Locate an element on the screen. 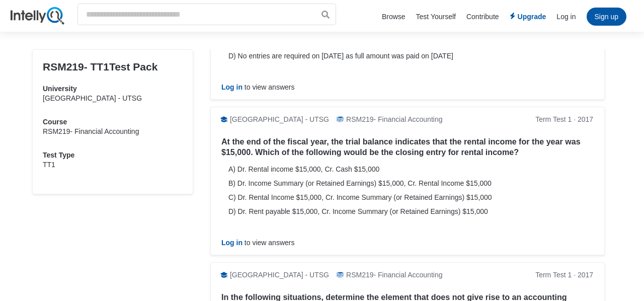 Image resolution: width=644 pixels, height=301 pixels. h3: Test Type is located at coordinates (113, 155).